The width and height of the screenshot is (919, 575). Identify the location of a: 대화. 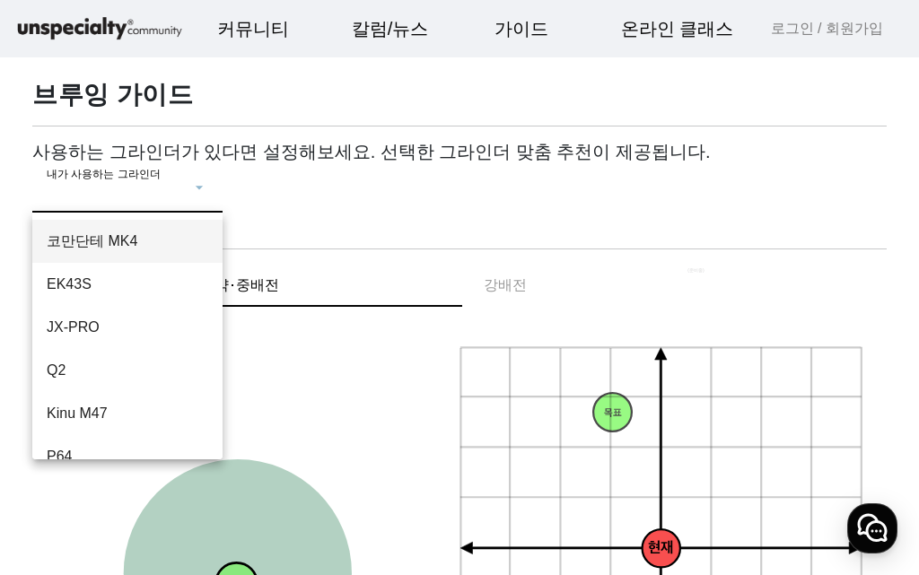
(175, 448).